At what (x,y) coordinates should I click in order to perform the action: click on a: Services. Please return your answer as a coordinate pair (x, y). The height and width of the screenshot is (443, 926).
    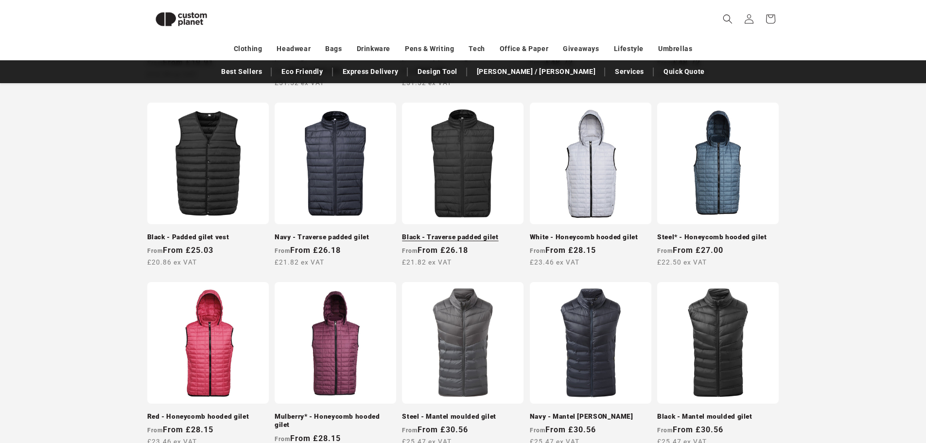
    Looking at the image, I should click on (630, 71).